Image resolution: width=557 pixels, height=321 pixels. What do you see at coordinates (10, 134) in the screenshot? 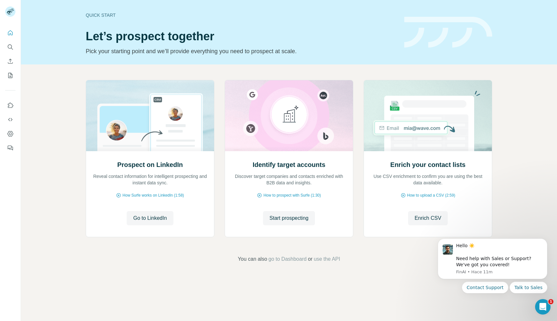
I see `button: Dashboard` at bounding box center [10, 134].